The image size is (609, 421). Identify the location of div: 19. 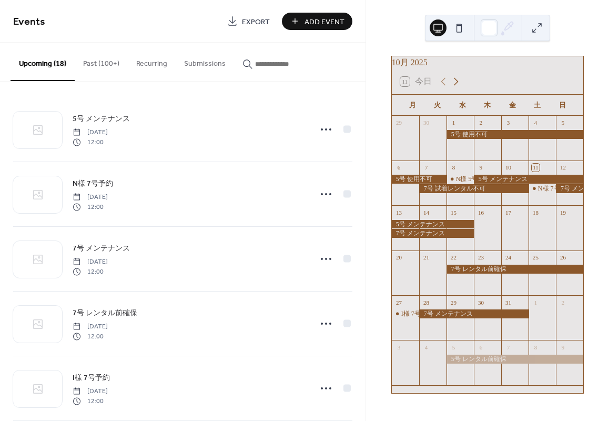
(563, 212).